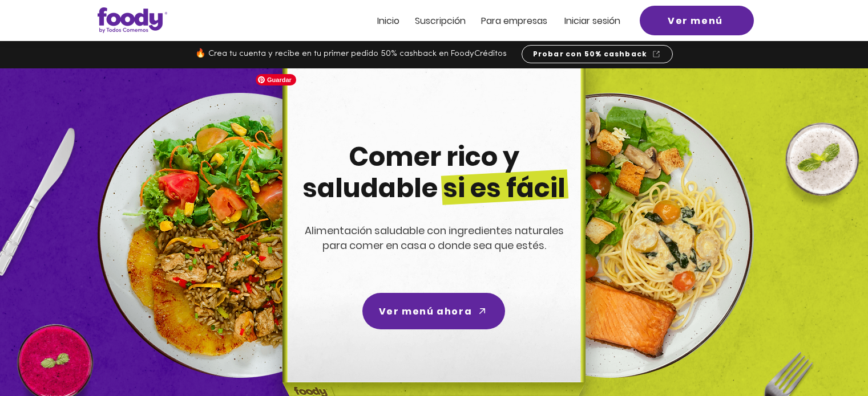 This screenshot has height=396, width=868. What do you see at coordinates (514, 21) in the screenshot?
I see `a: Para empresas` at bounding box center [514, 21].